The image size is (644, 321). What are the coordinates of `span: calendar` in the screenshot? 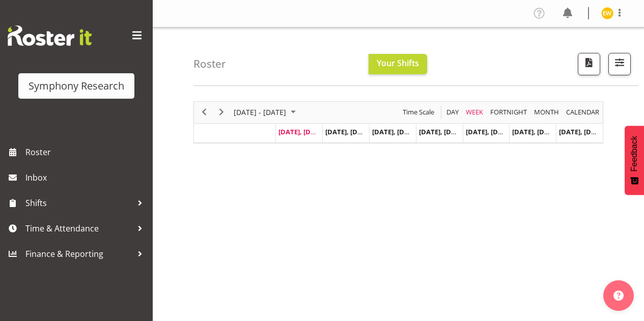 It's located at (583, 112).